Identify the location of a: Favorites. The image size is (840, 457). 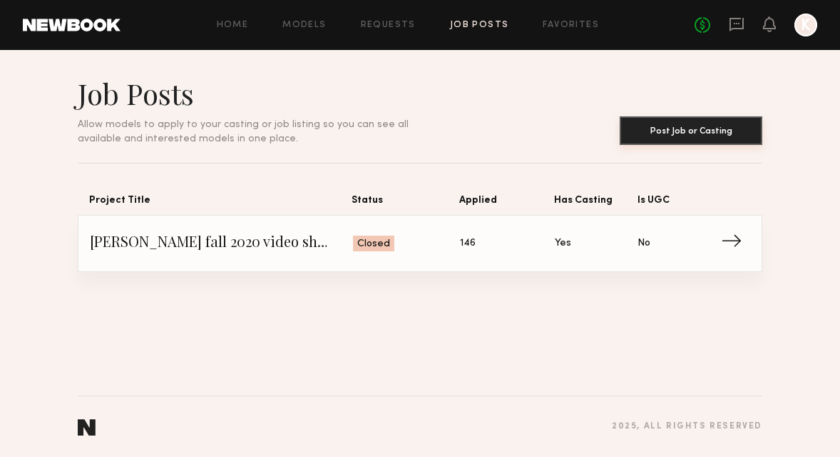
(571, 25).